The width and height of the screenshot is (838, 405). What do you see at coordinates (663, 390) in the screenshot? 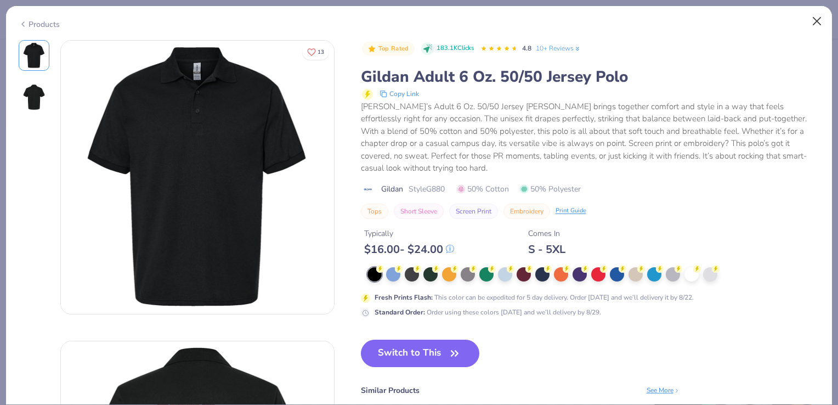
I see `div: See More` at bounding box center [663, 390].